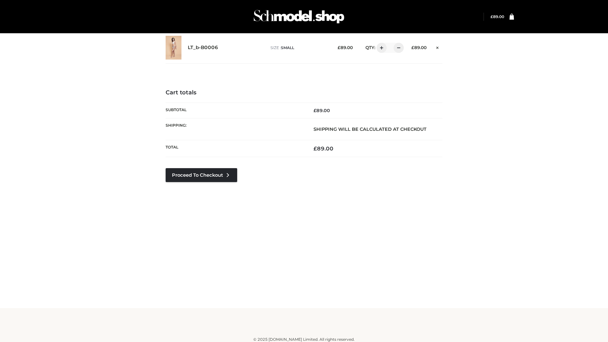 The width and height of the screenshot is (608, 342). Describe the element at coordinates (299, 48) in the screenshot. I see `p: size :` at that location.